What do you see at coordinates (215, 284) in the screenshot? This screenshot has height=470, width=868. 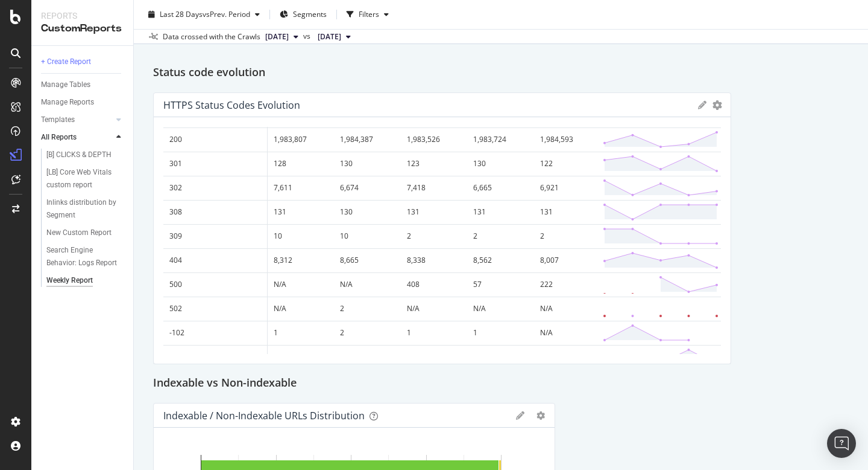 I see `td: 500` at bounding box center [215, 284].